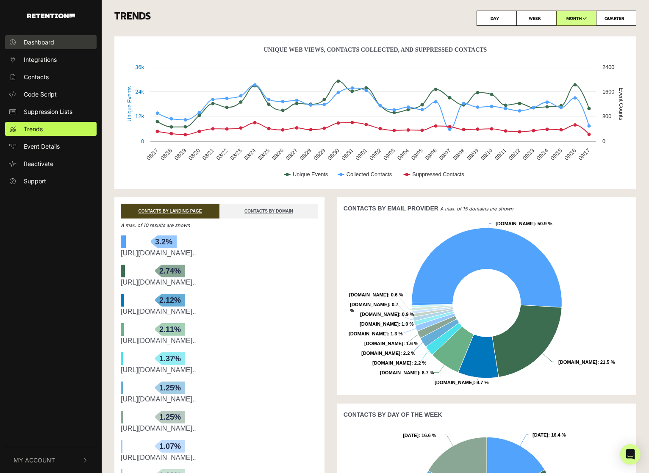  What do you see at coordinates (39, 42) in the screenshot?
I see `span: Dashboard` at bounding box center [39, 42].